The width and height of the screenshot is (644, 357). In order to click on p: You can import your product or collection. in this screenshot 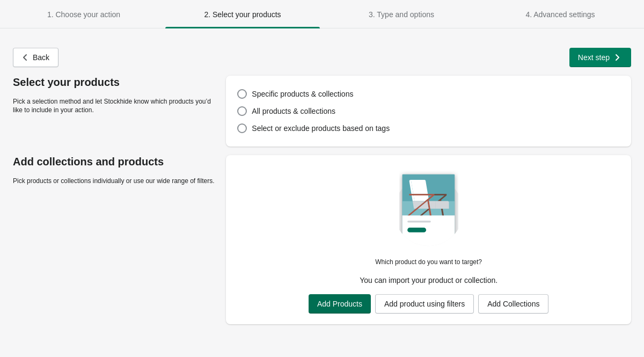, I will do `click(428, 280)`.